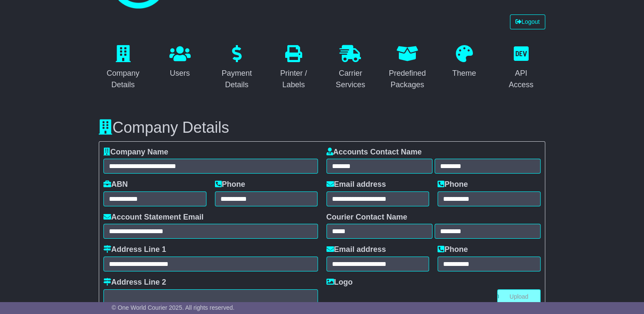  What do you see at coordinates (527, 22) in the screenshot?
I see `a: Logout` at bounding box center [527, 22].